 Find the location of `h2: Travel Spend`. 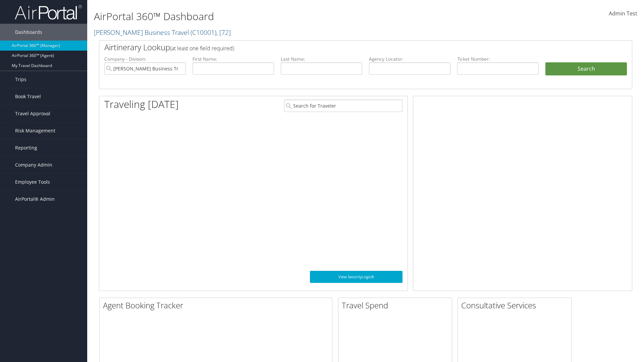

h2: Travel Spend is located at coordinates (396, 306).